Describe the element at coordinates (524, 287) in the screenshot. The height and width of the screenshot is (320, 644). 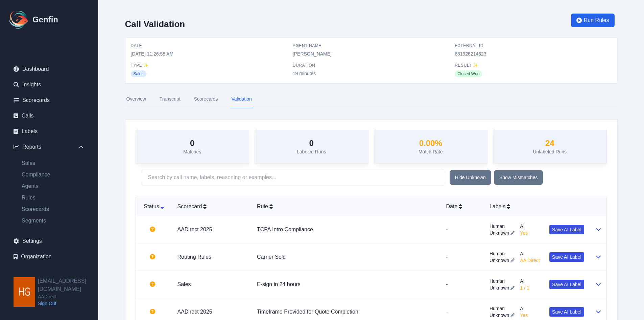
I see `span: 1 / 1` at that location.